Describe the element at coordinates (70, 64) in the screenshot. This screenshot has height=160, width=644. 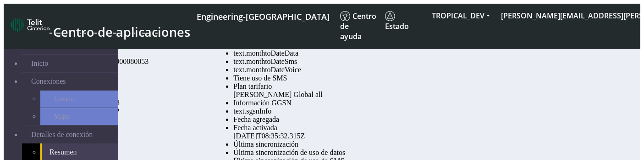
I see `a: Inicio` at that location.